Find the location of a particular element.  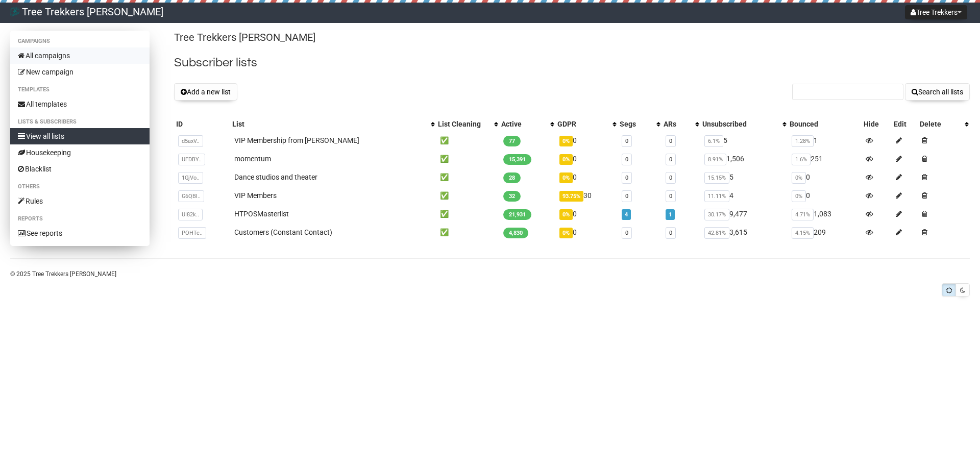

a: 4 is located at coordinates (626, 214).